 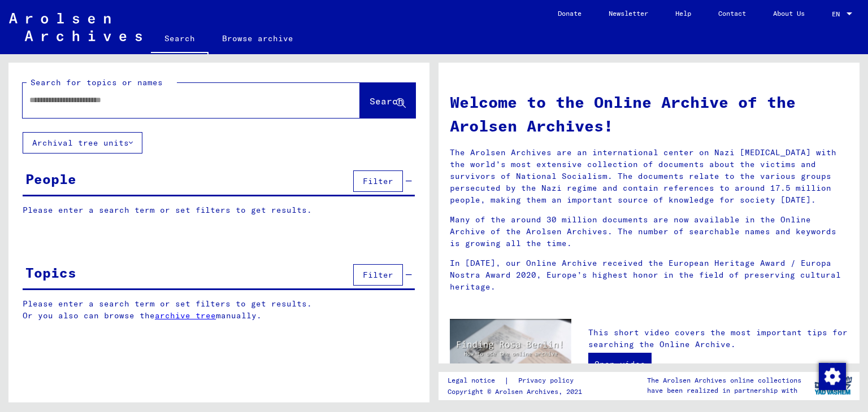 I want to click on a: Open video, so click(x=620, y=364).